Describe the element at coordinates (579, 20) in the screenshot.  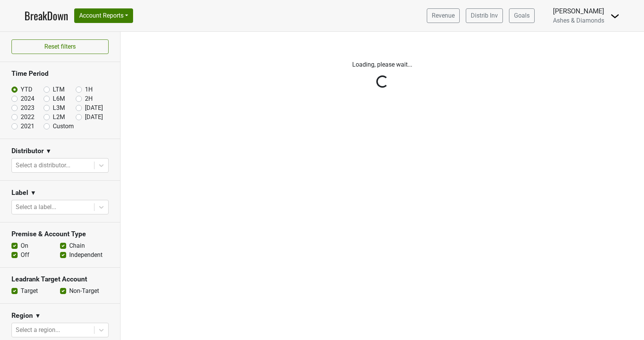
I see `span: Ashes & Diamonds` at that location.